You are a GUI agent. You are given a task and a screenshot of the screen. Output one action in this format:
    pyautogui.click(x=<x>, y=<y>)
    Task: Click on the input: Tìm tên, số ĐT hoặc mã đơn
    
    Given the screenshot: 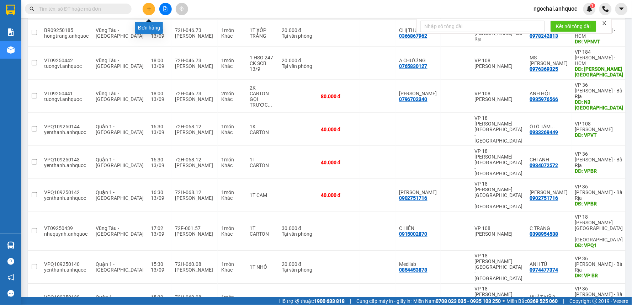 What is the action you would take?
    pyautogui.click(x=81, y=9)
    